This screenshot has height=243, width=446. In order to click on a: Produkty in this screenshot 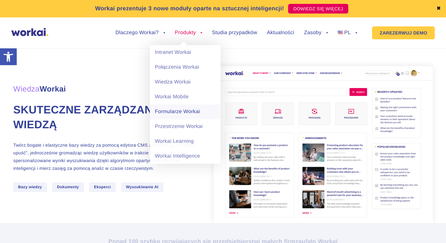, I will do `click(189, 33)`.